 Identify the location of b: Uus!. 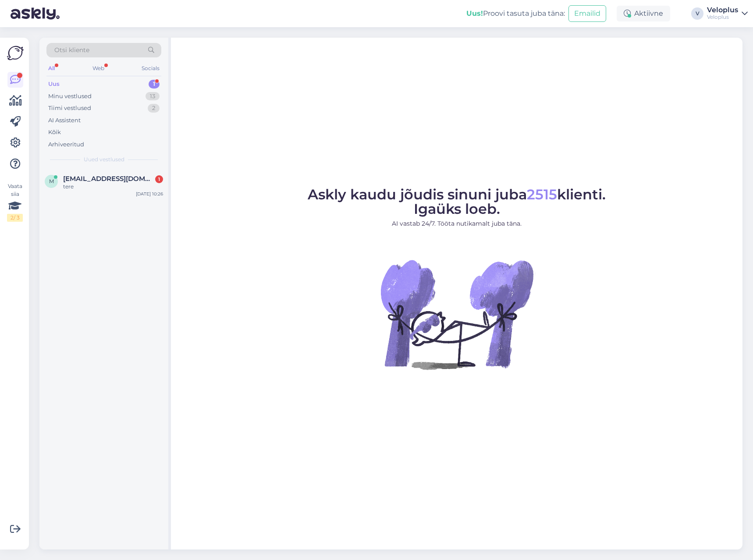
(475, 13).